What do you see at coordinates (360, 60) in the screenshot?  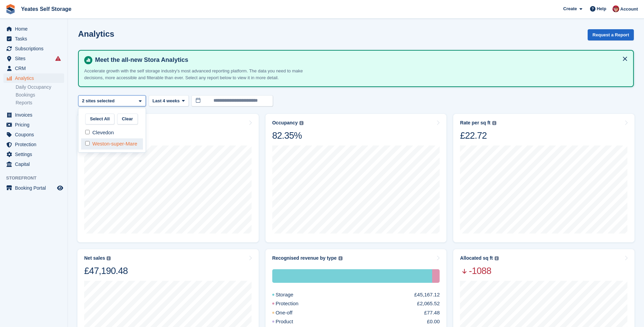 I see `h4: Meet the all-new Stora Analytics` at bounding box center [360, 60].